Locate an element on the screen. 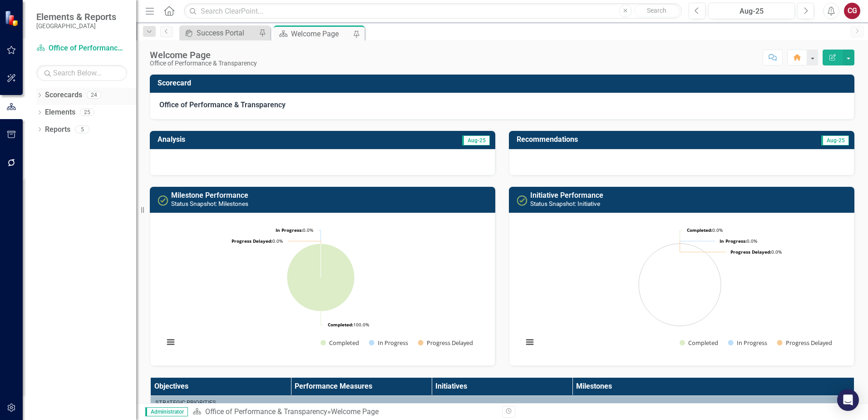 The image size is (868, 420). span: Elements & Reports is located at coordinates (76, 17).